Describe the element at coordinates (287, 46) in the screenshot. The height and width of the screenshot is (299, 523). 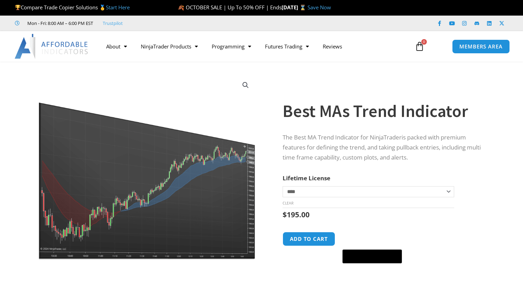
I see `a: Futures Trading` at that location.